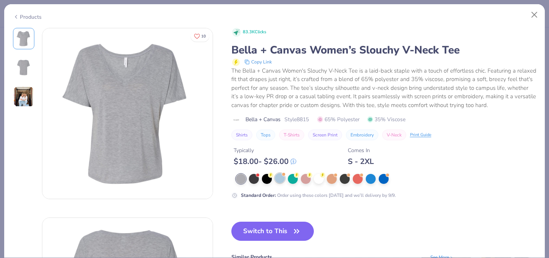  What do you see at coordinates (361, 161) in the screenshot?
I see `div: S - 2XL` at bounding box center [361, 161].